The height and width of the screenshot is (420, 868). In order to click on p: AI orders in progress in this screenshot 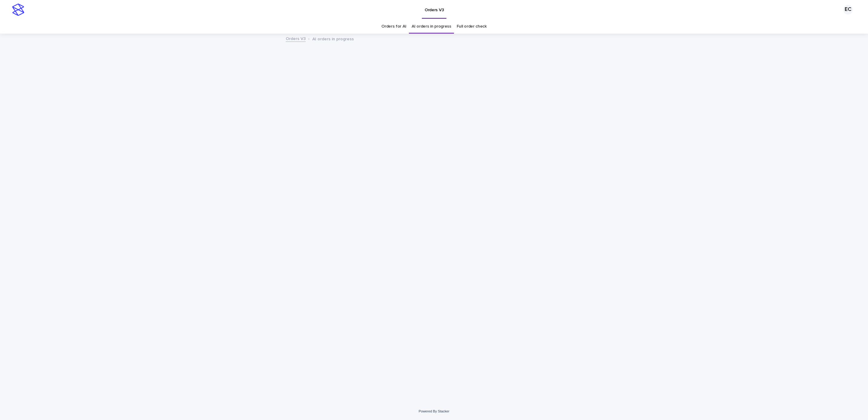, I will do `click(333, 38)`.